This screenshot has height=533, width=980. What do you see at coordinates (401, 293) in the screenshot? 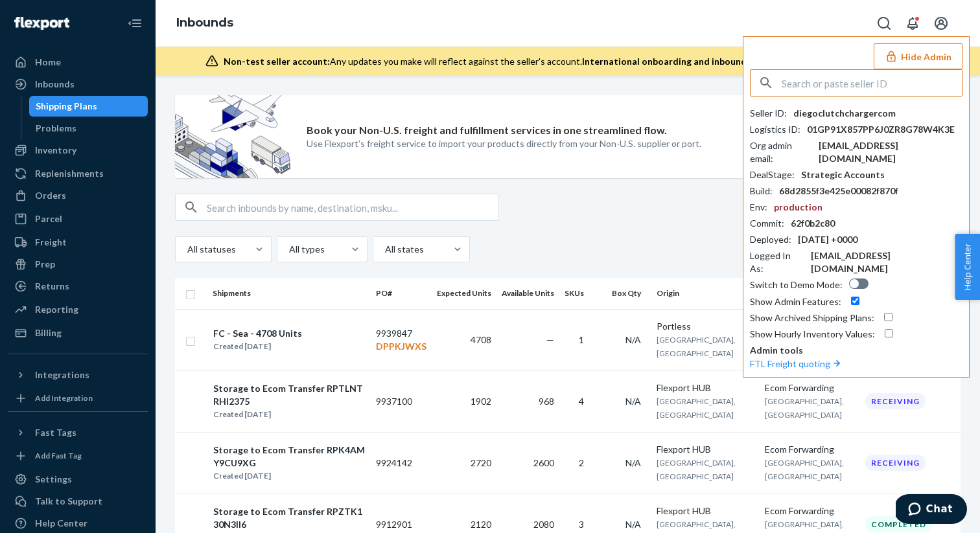
I see `th: PO#` at bounding box center [401, 293].